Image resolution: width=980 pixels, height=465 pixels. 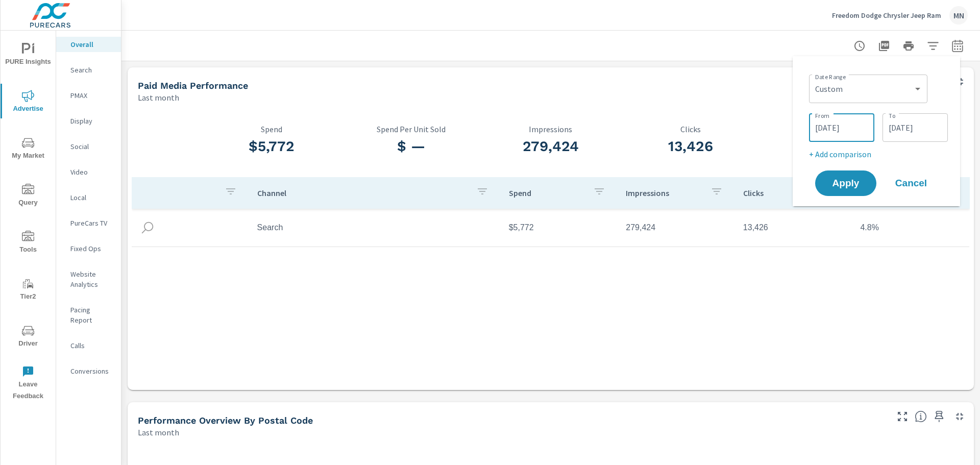 I want to click on span: PURE Insights, so click(x=28, y=56).